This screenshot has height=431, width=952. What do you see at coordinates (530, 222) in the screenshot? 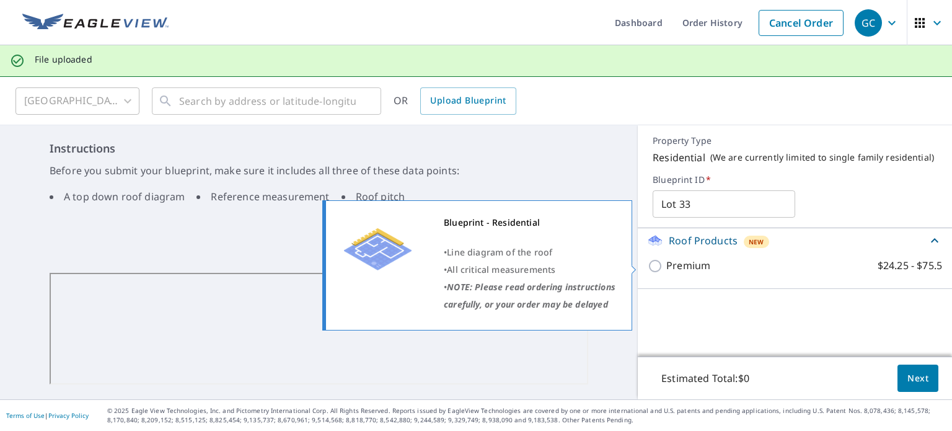
I see `div: Blueprint - Residential` at bounding box center [530, 222].